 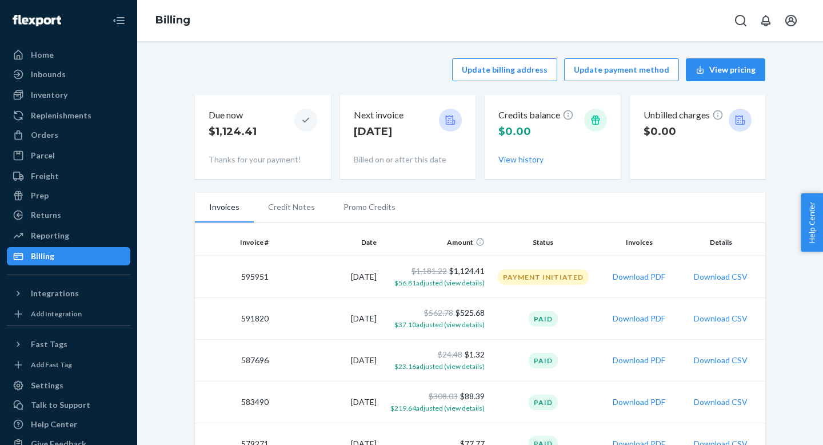 I want to click on a: Freight, so click(x=69, y=176).